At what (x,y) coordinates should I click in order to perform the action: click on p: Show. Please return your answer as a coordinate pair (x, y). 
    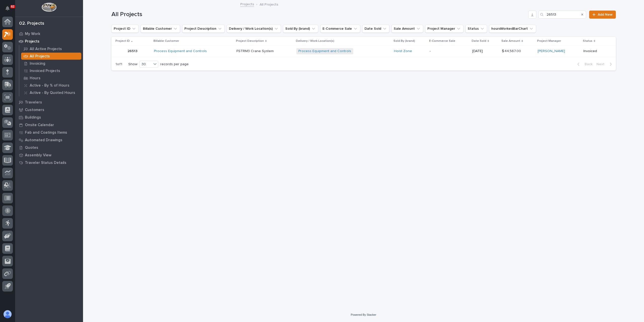
    Looking at the image, I should click on (133, 64).